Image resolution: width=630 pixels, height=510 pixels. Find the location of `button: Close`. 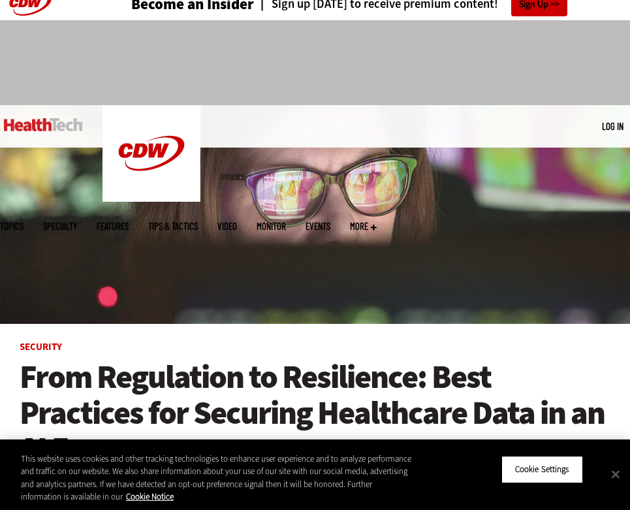

button: Close is located at coordinates (616, 474).